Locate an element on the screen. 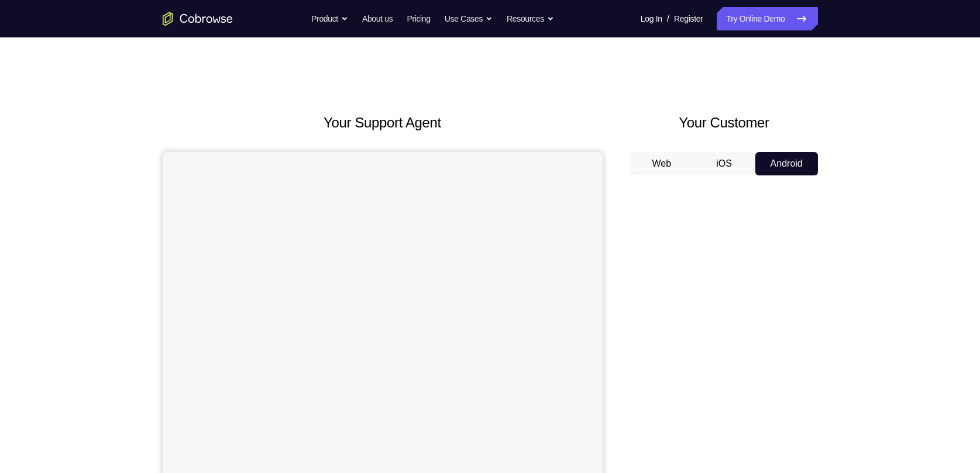  button: Resources is located at coordinates (530, 19).